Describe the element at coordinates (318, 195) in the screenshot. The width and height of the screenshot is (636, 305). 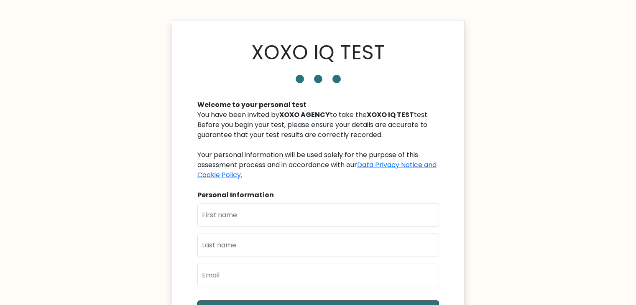
I see `div: Personal Information` at that location.